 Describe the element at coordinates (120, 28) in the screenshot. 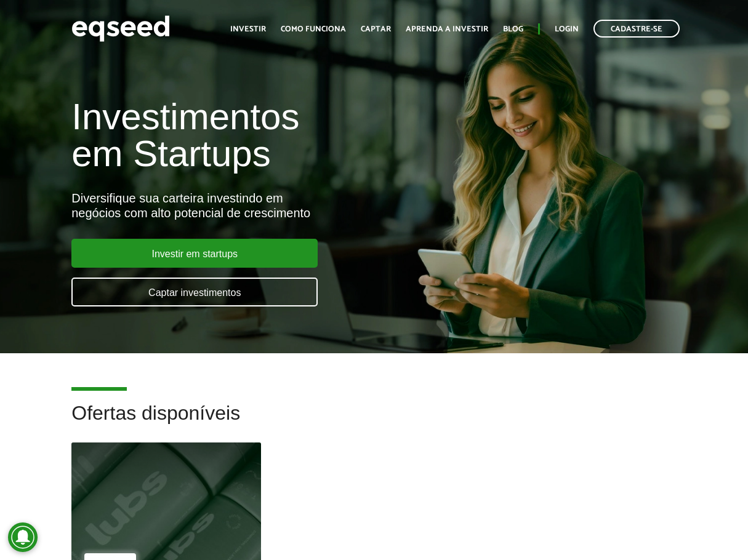

I see `img: EqSeed` at that location.